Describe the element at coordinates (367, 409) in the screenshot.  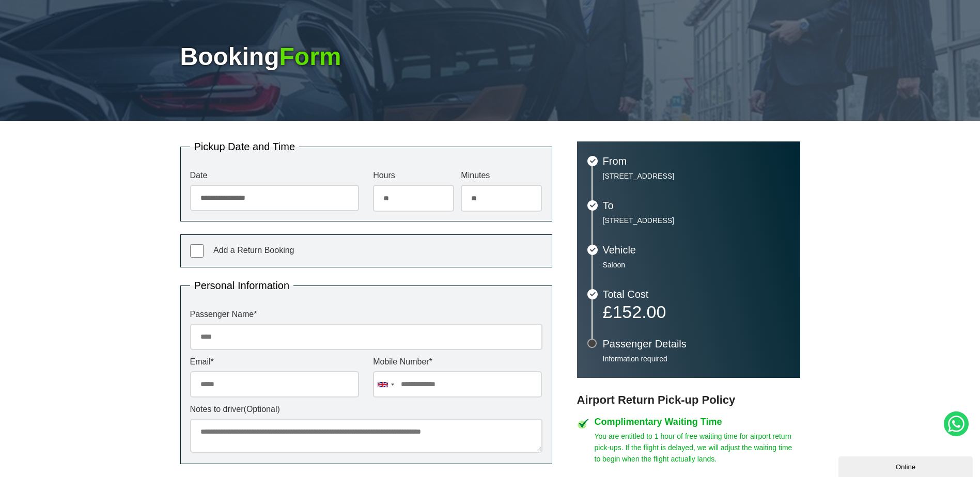
I see `label: Notes to driver` at that location.